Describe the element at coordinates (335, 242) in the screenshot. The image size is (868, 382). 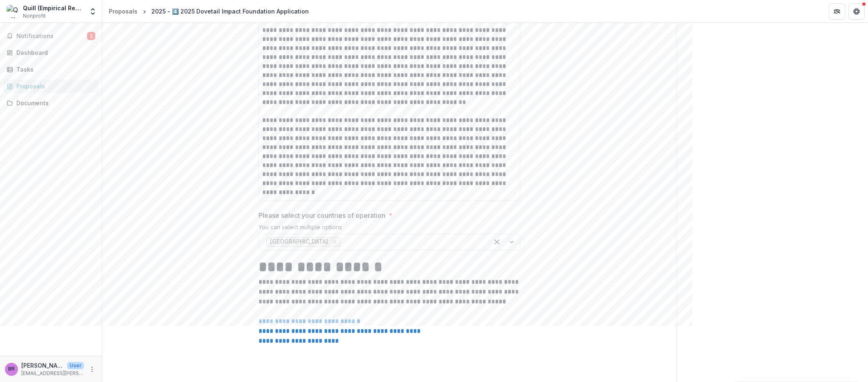
I see `div: Remove United States` at that location.